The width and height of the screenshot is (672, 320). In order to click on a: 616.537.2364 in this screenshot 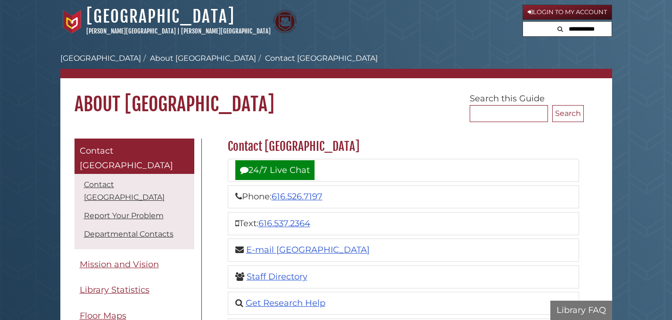, I will do `click(284, 223)`.